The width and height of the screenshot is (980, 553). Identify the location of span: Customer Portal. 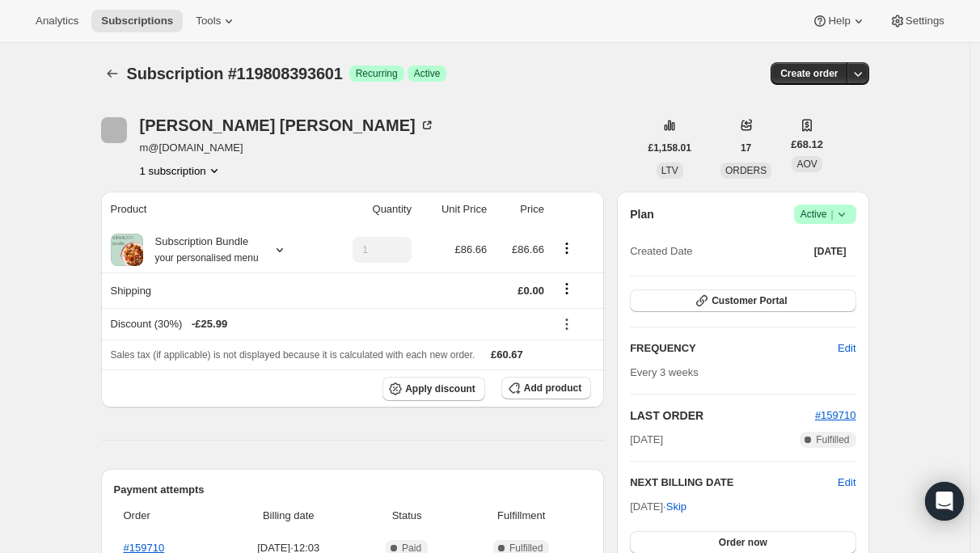
(749, 301).